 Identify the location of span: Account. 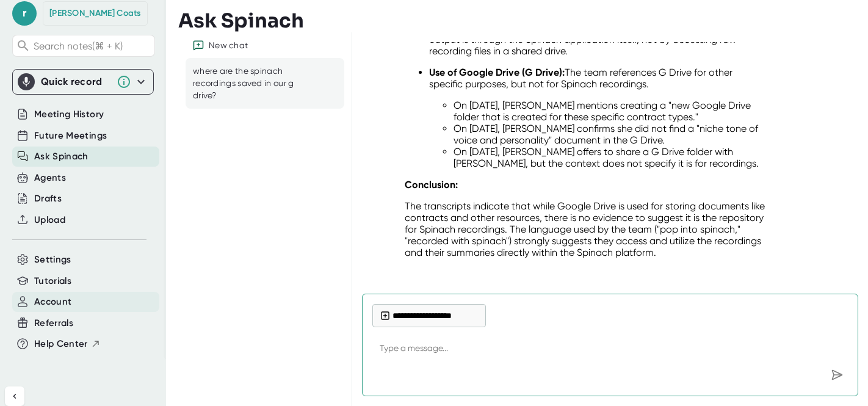
(53, 302).